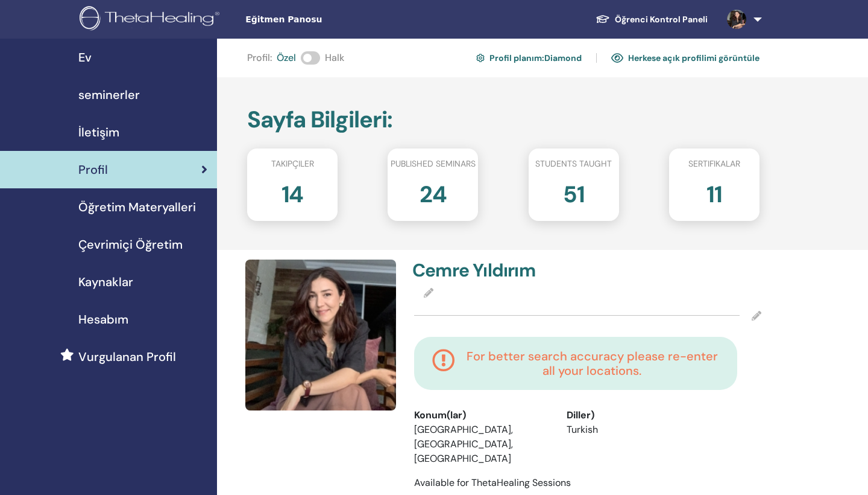 Image resolution: width=868 pixels, height=495 pixels. What do you see at coordinates (137, 207) in the screenshot?
I see `span: Öğretim Materyalleri` at bounding box center [137, 207].